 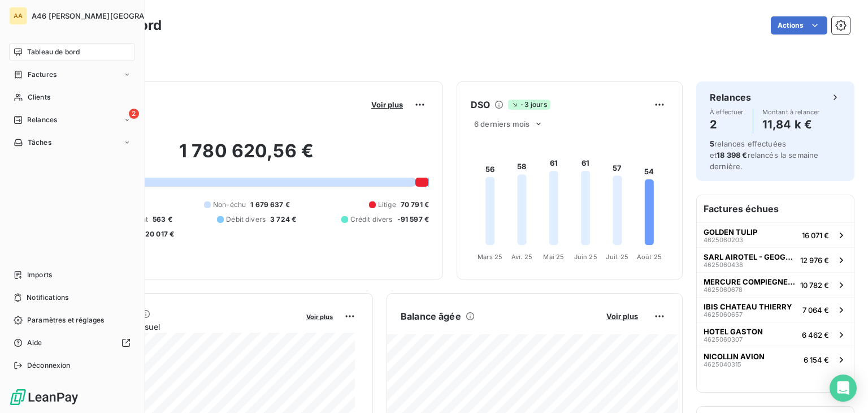 What do you see at coordinates (71, 343) in the screenshot?
I see `a: Aide` at bounding box center [71, 343].